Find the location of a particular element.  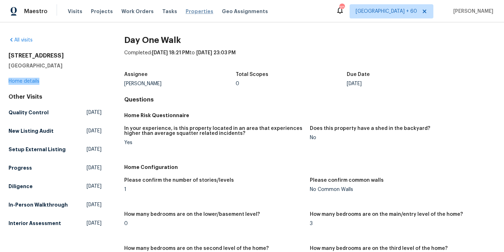

h5: Due Date is located at coordinates (358, 74).